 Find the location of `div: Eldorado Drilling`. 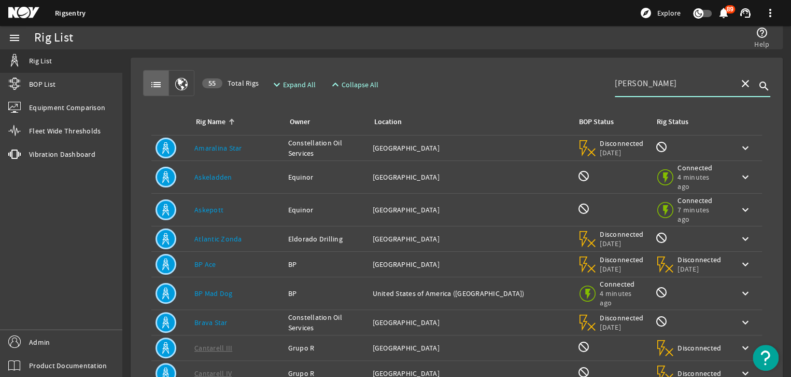

div: Eldorado Drilling is located at coordinates (326, 239).